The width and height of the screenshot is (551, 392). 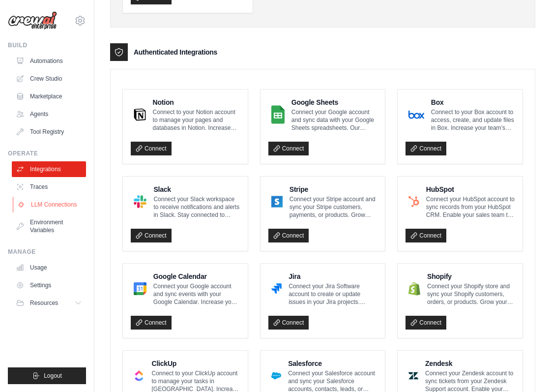 What do you see at coordinates (196, 102) in the screenshot?
I see `h4: Notion` at bounding box center [196, 102].